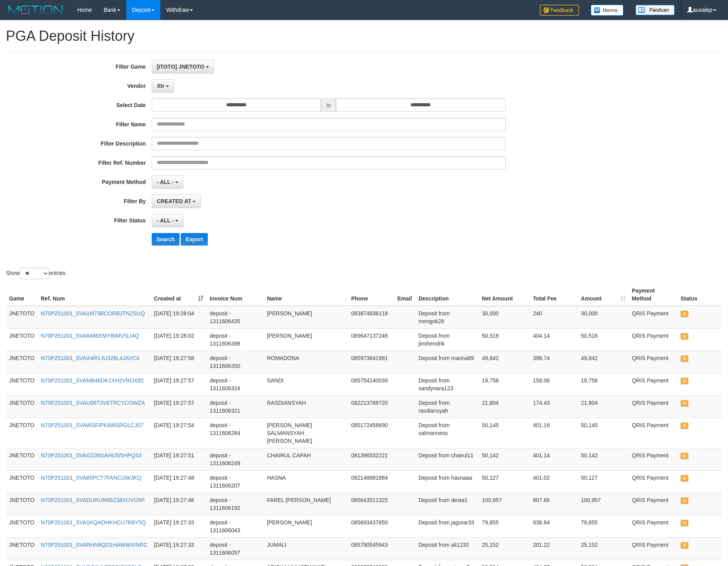 The width and height of the screenshot is (728, 566). What do you see at coordinates (447, 362) in the screenshot?
I see `td: Deposit from marina89` at bounding box center [447, 362].